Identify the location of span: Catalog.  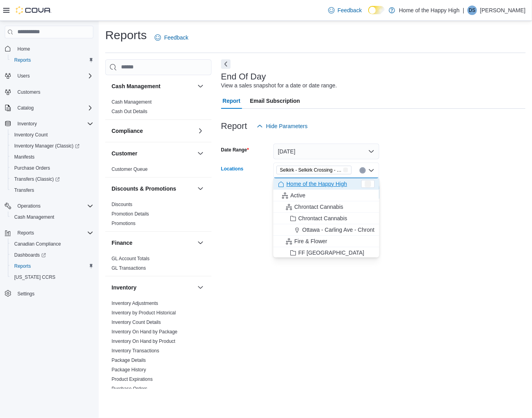
(54, 108).